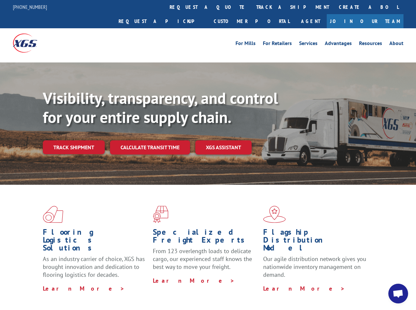  Describe the element at coordinates (370, 44) in the screenshot. I see `a: Resources` at that location.